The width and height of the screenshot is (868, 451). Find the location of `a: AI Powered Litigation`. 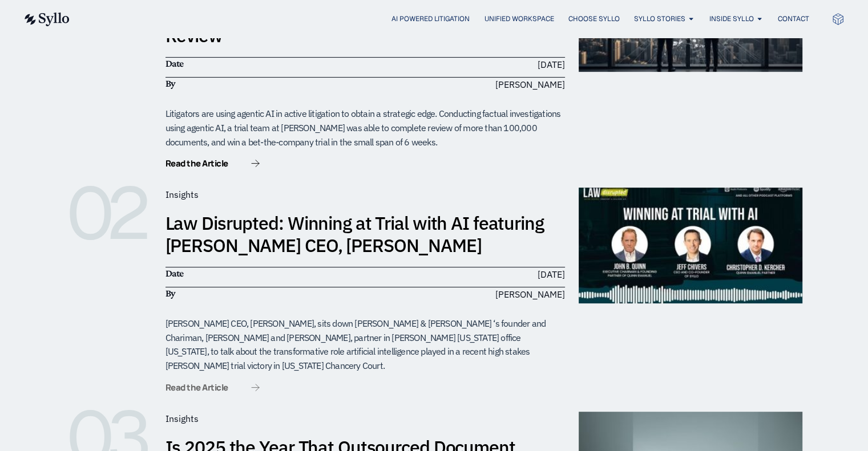

a: AI Powered Litigation is located at coordinates (430, 19).